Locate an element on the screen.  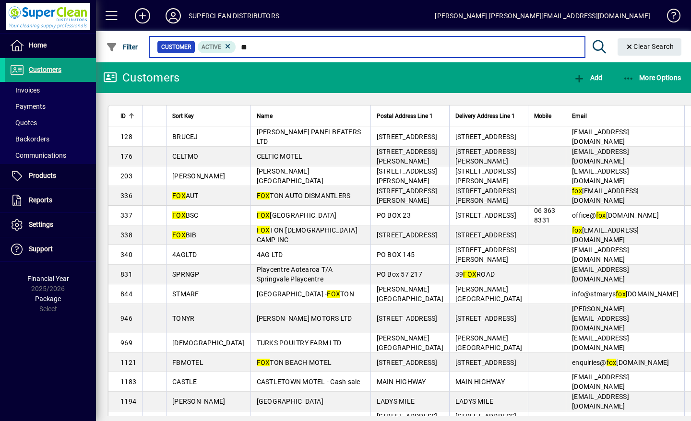
button: Filter is located at coordinates (122, 47).